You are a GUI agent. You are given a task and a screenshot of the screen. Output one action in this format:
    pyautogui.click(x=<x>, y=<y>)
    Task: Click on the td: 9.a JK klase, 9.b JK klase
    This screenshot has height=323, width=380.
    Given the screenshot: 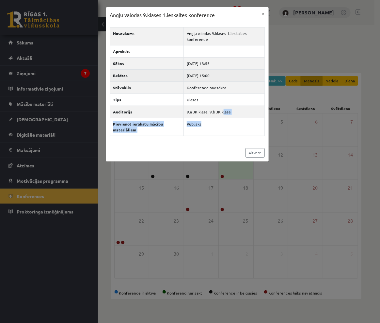 What is the action you would take?
    pyautogui.click(x=224, y=111)
    